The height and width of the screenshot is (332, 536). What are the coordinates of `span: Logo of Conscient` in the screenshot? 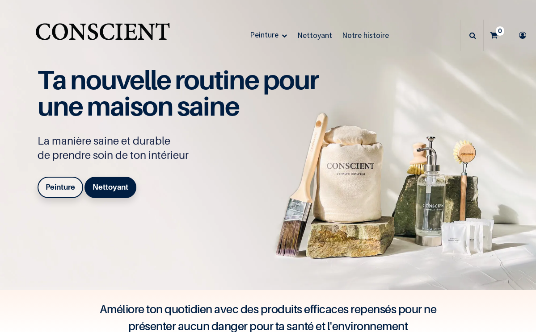 It's located at (102, 35).